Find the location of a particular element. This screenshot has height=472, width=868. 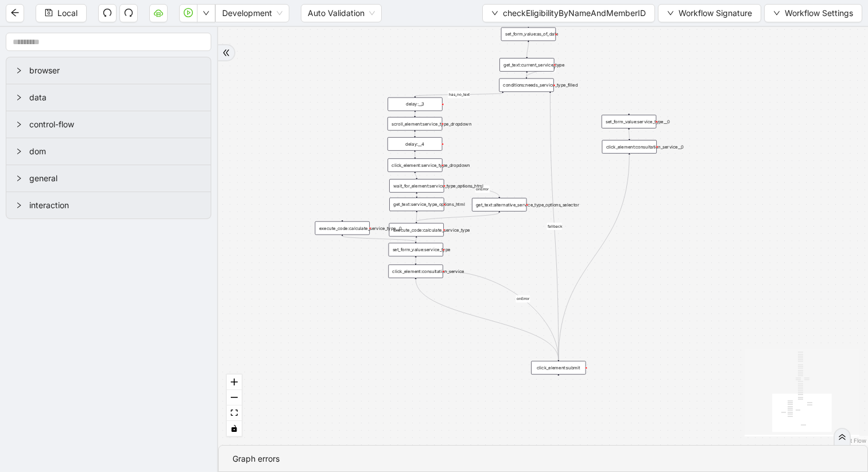

g: Edge from click_element:consultation_service to click_element:submit is located at coordinates (487, 319).